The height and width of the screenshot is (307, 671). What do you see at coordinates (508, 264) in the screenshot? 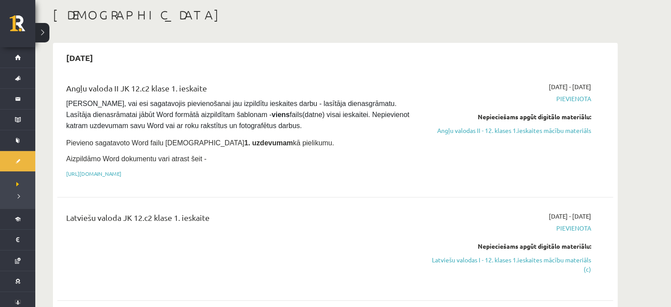
I see `a: Latviešu valodas I - 12. klases 1.ieskaites mācību materiāls (c)` at bounding box center [508, 264].